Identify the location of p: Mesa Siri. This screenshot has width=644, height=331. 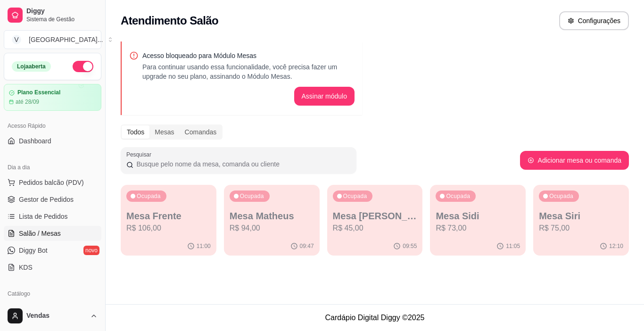
(581, 216).